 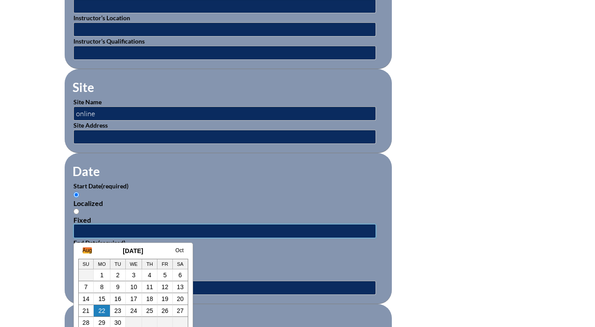 What do you see at coordinates (165, 275) in the screenshot?
I see `a: 5` at bounding box center [165, 275].